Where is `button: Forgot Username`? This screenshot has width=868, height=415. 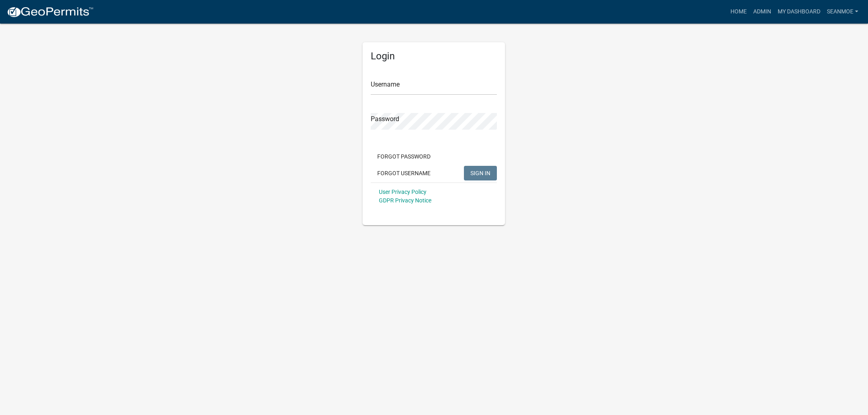 button: Forgot Username is located at coordinates (404, 173).